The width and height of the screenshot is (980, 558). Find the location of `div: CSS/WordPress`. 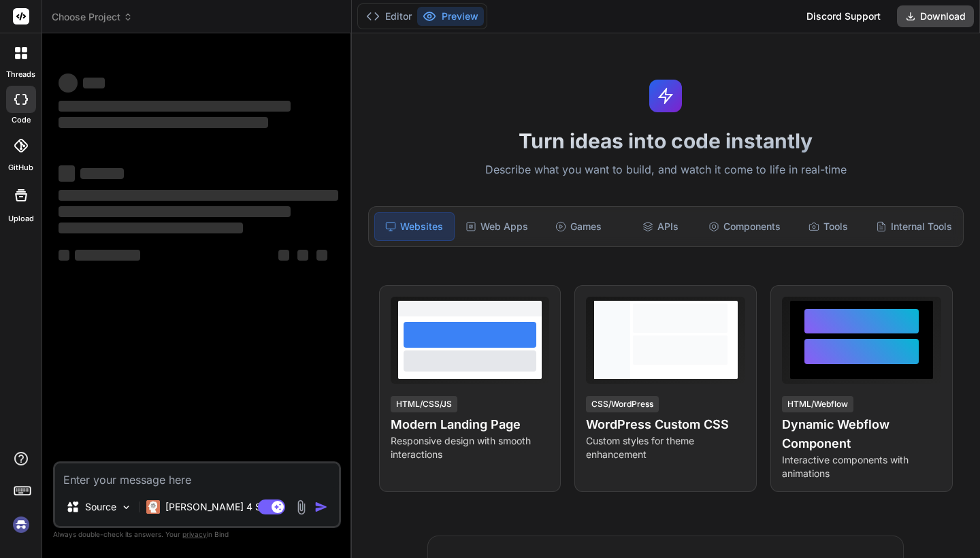

div: CSS/WordPress is located at coordinates (622, 404).